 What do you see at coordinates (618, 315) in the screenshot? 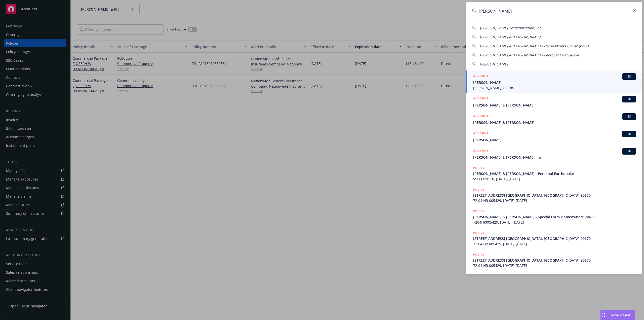
I see `button: Nova Assist` at bounding box center [618, 315].